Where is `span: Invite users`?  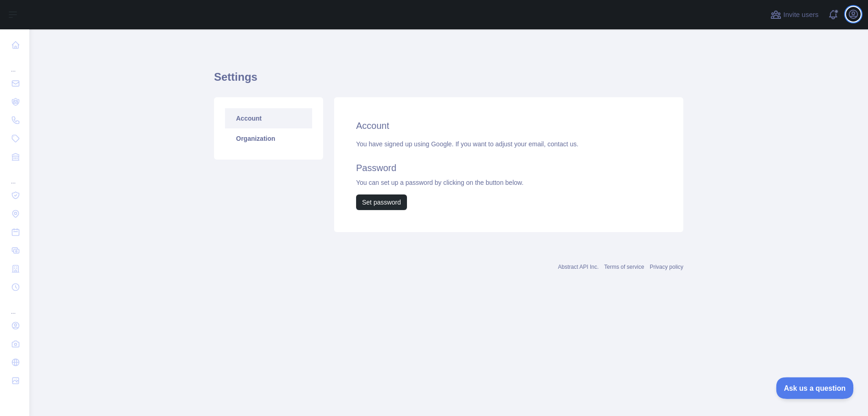
span: Invite users is located at coordinates (801, 15).